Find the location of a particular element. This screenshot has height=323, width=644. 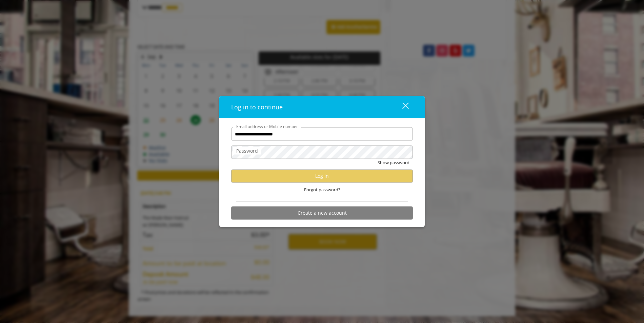

label: Email address or Mobile number is located at coordinates (267, 126).